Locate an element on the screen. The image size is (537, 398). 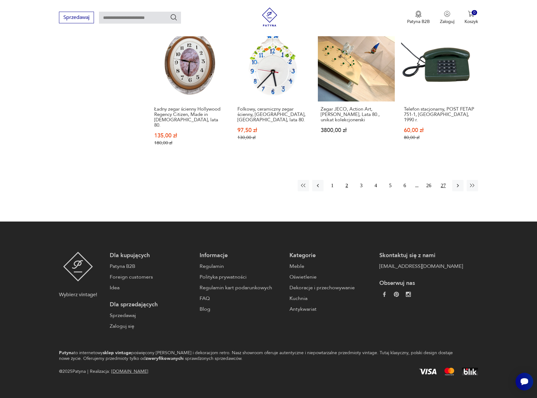
a: Blog is located at coordinates (241, 309).